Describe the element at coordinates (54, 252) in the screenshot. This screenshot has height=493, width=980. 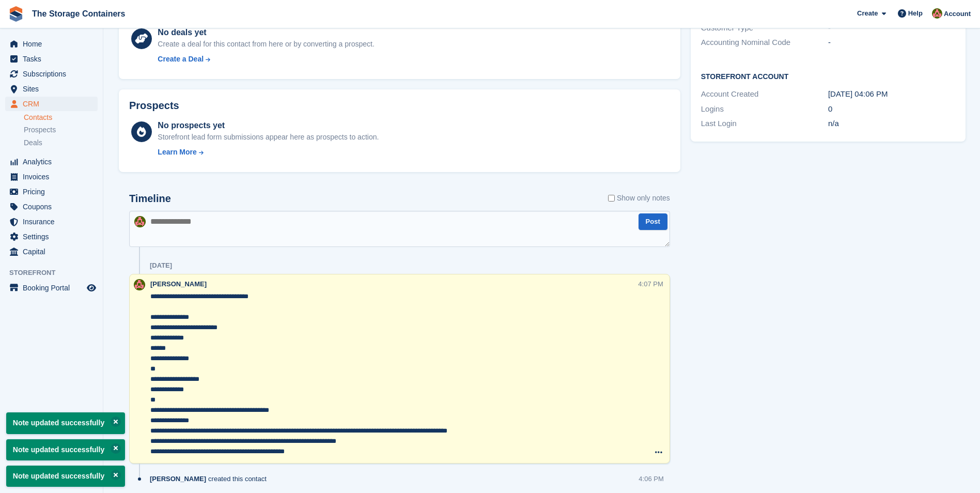
I see `span: Capital` at that location.